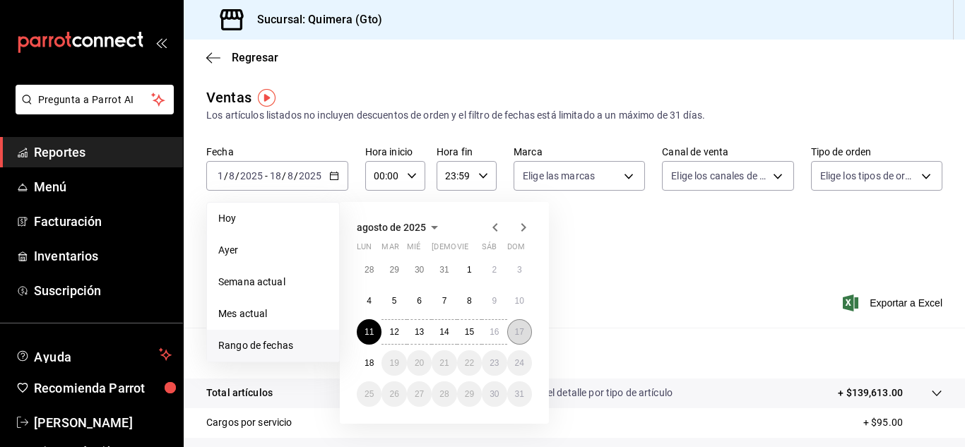 The width and height of the screenshot is (965, 447). Describe the element at coordinates (444, 301) in the screenshot. I see `button: 7 de agosto de 2025` at that location.